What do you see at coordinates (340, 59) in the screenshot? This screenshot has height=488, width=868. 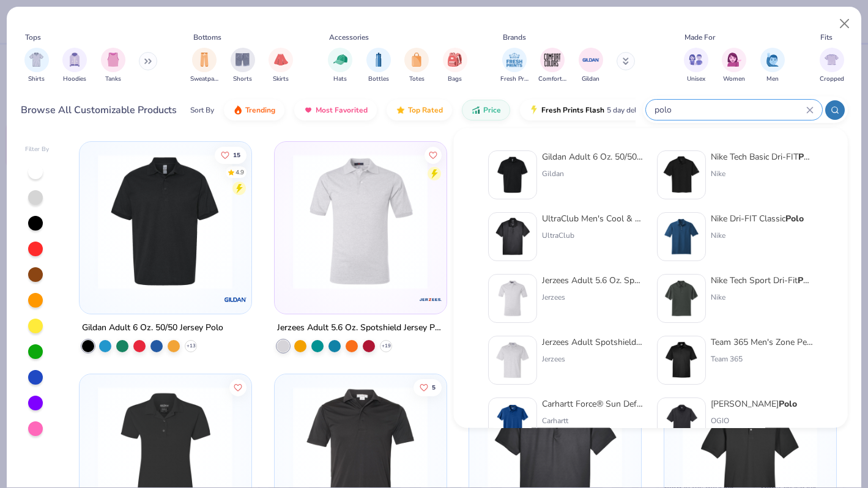 I see `img: Hats Image` at bounding box center [340, 59].